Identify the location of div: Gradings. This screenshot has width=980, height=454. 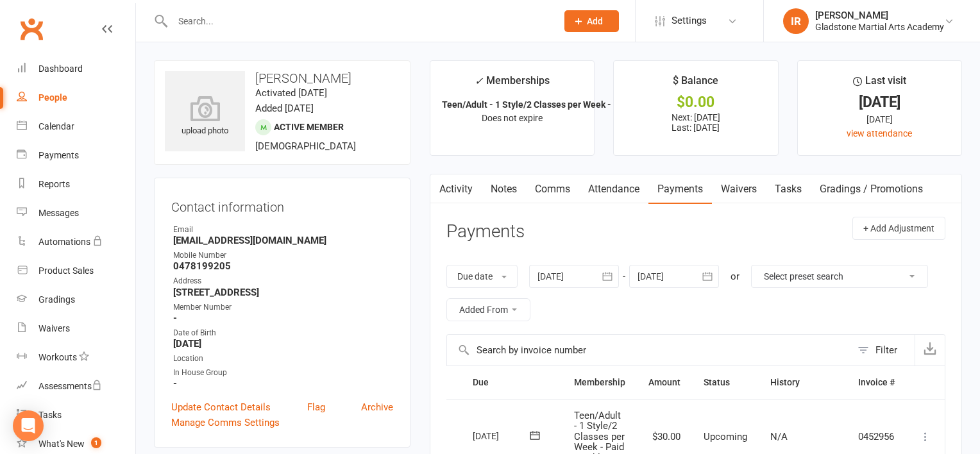
(56, 299).